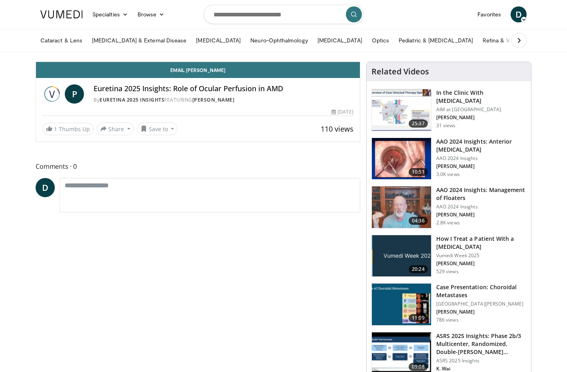 The width and height of the screenshot is (567, 372). I want to click on a: Favorites, so click(489, 14).